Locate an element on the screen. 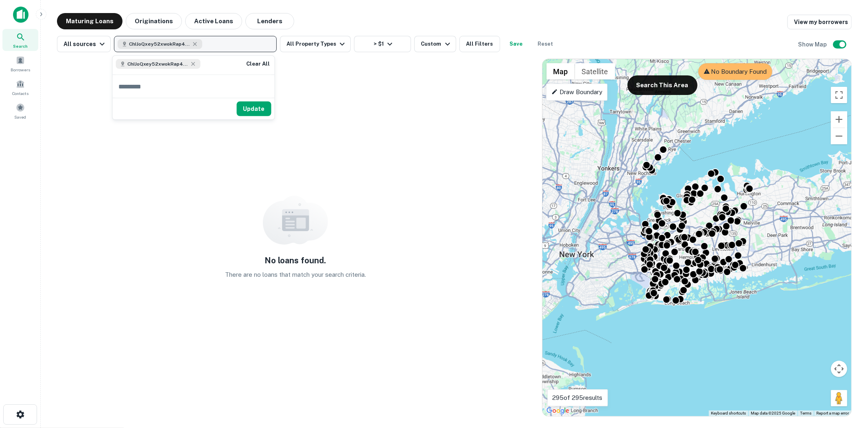  p: No Boundary Found is located at coordinates (735, 72).